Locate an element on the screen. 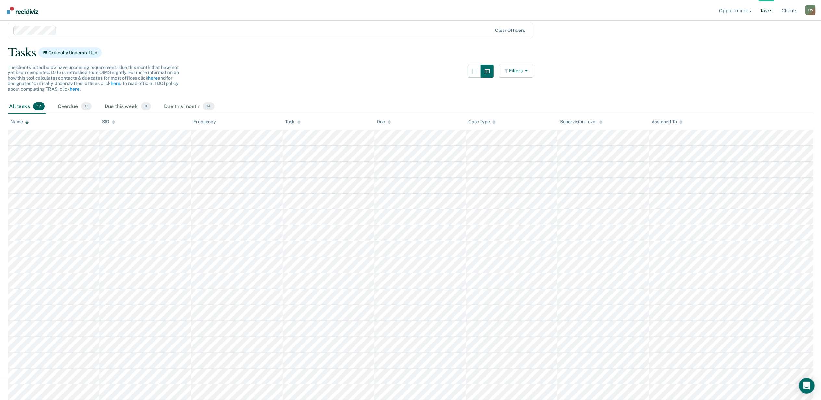 This screenshot has height=400, width=821. div: Overdue3 is located at coordinates (75, 107).